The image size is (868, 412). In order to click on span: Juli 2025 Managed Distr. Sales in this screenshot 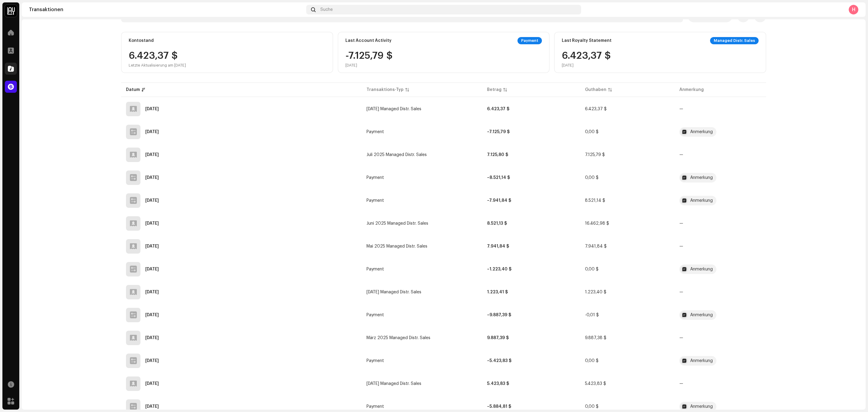, I will do `click(397, 155)`.